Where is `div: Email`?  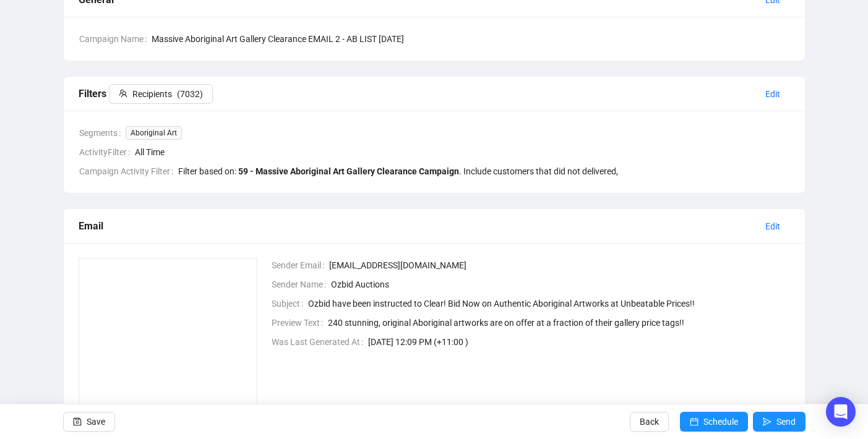 div: Email is located at coordinates (417, 226).